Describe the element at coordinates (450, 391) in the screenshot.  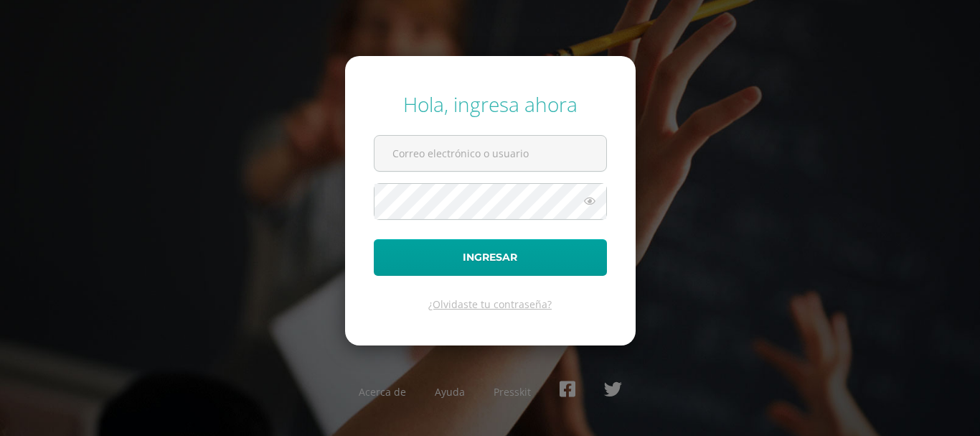
I see `a: Ayuda` at that location.